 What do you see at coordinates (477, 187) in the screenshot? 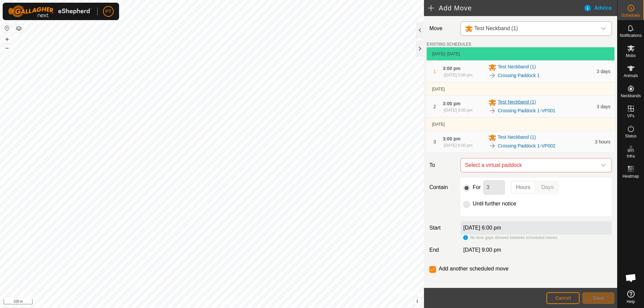
I see `label: For` at bounding box center [477, 187].